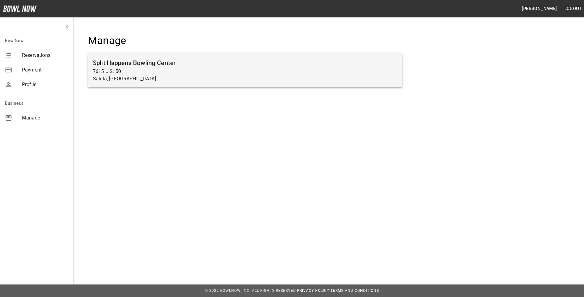 The height and width of the screenshot is (297, 584). What do you see at coordinates (245, 72) in the screenshot?
I see `p: 7615 U.S. 50` at bounding box center [245, 72].